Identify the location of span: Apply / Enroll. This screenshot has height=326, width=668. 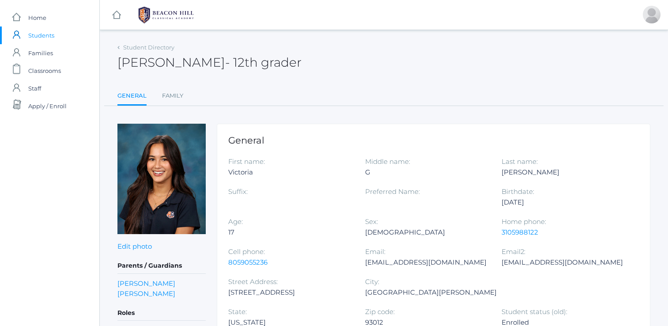
(47, 106).